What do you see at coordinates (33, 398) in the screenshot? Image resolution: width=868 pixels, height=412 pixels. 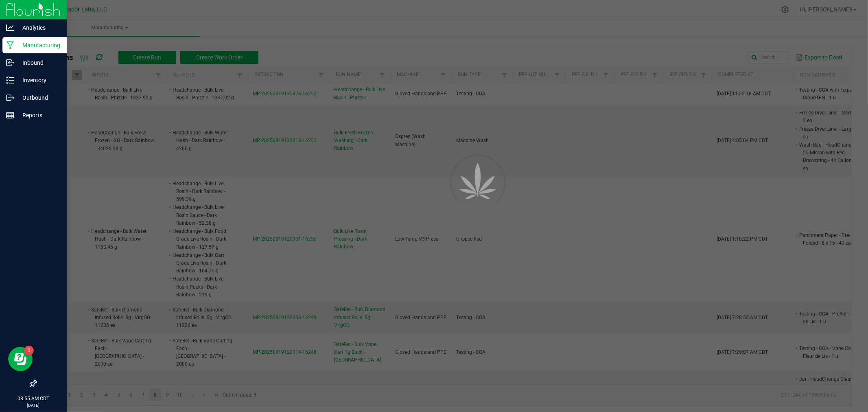 I see `p: 08:55 AM CDT` at bounding box center [33, 398].